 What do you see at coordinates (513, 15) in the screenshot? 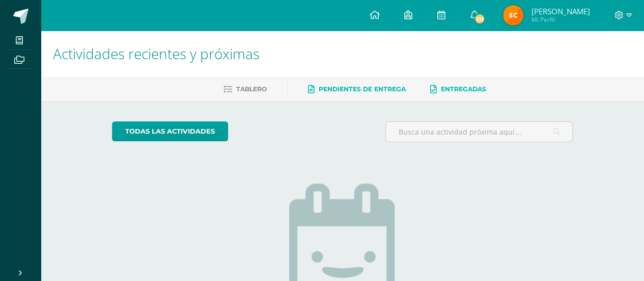
I see `img: 9f5c0b0389e5596fc14c131b98bb8c20.png` at bounding box center [513, 15].